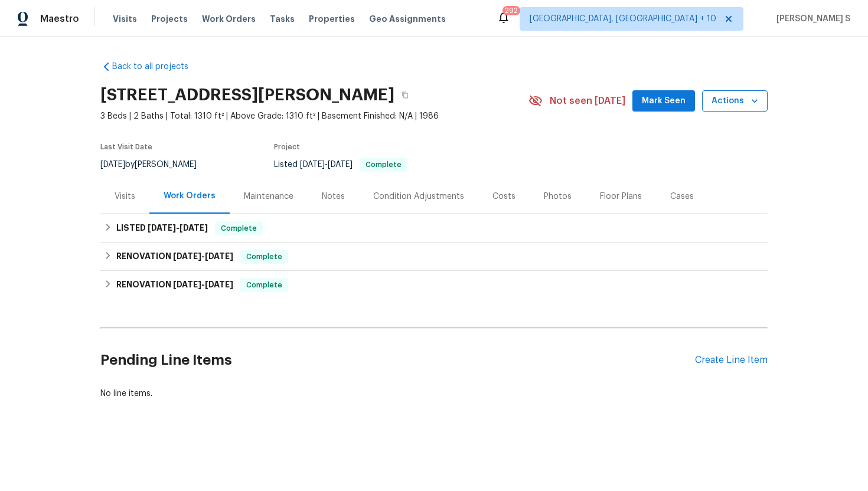 The width and height of the screenshot is (868, 491). Describe the element at coordinates (228, 19) in the screenshot. I see `span: Work Orders` at that location.